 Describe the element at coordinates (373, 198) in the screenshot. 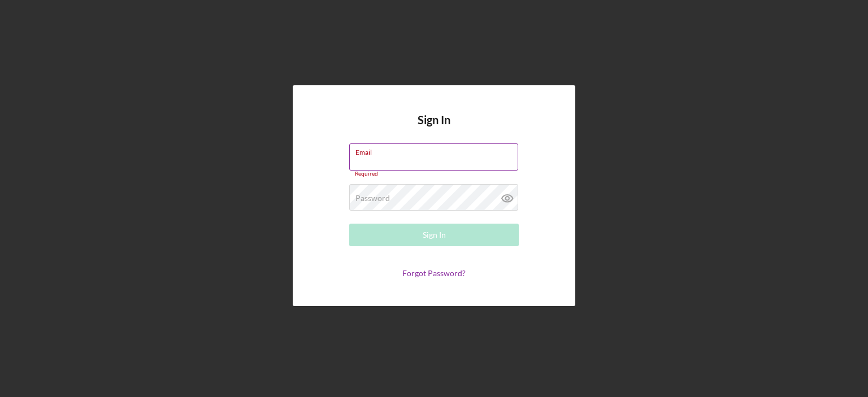

I see `label: Password` at that location.